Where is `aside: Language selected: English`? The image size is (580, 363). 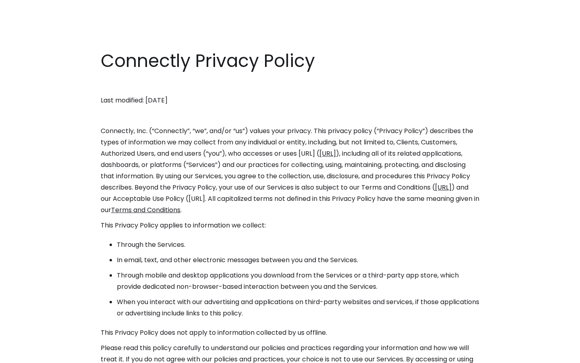
aside: Language selected: English is located at coordinates (28, 354).